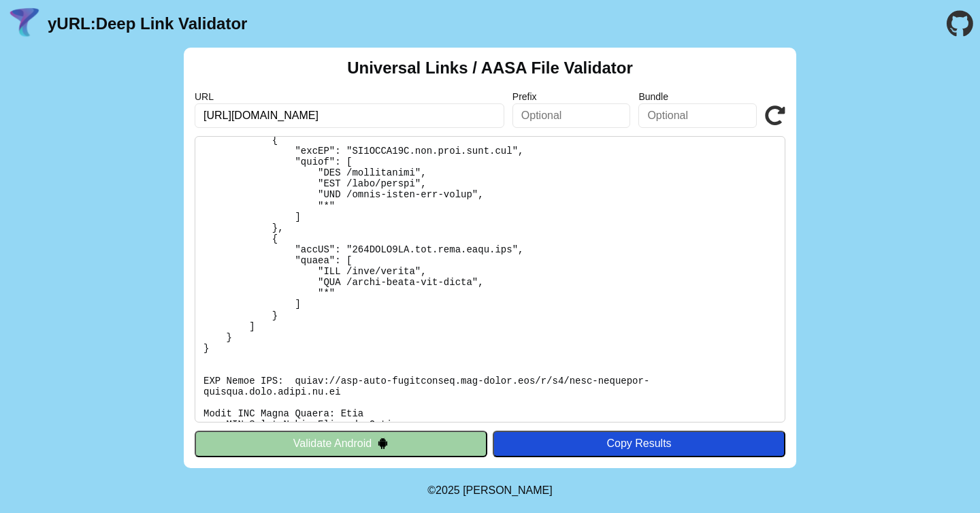  Describe the element at coordinates (349, 97) in the screenshot. I see `label: URL` at that location.